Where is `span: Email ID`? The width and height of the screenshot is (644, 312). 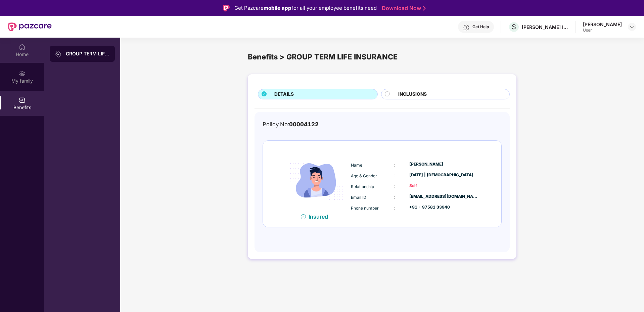
span: Email ID is located at coordinates (358, 197).